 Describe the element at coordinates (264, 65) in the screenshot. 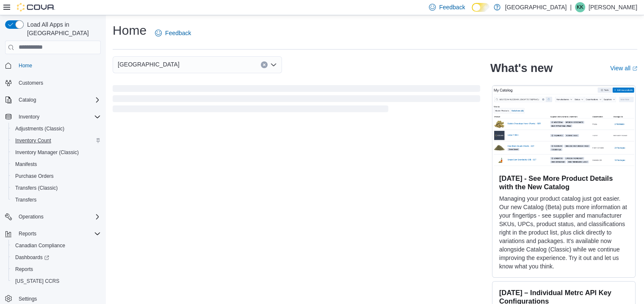

I see `button: Clear input` at that location.